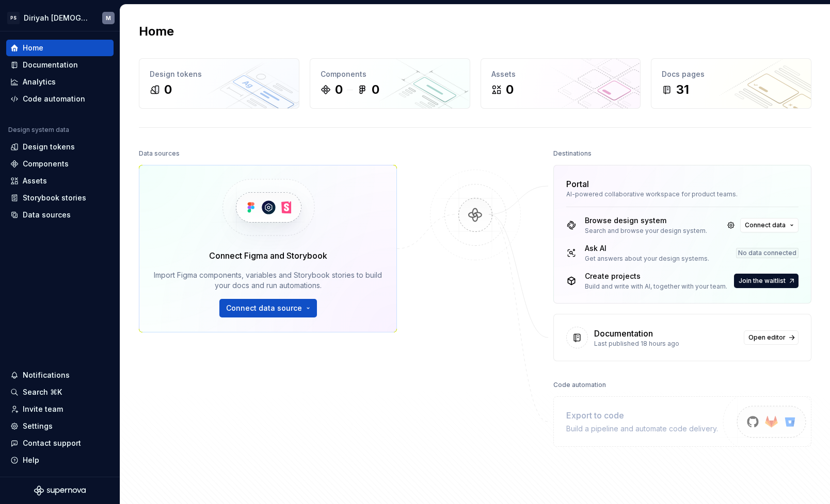 The width and height of the screenshot is (830, 504). Describe the element at coordinates (646, 231) in the screenshot. I see `div: Search and browse your design system.` at that location.